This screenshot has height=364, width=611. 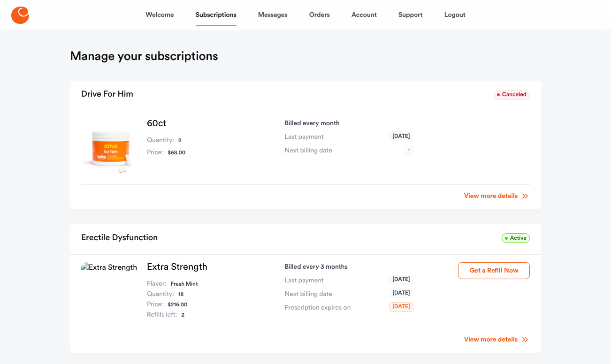 I want to click on span: Prescription expires on, so click(x=318, y=307).